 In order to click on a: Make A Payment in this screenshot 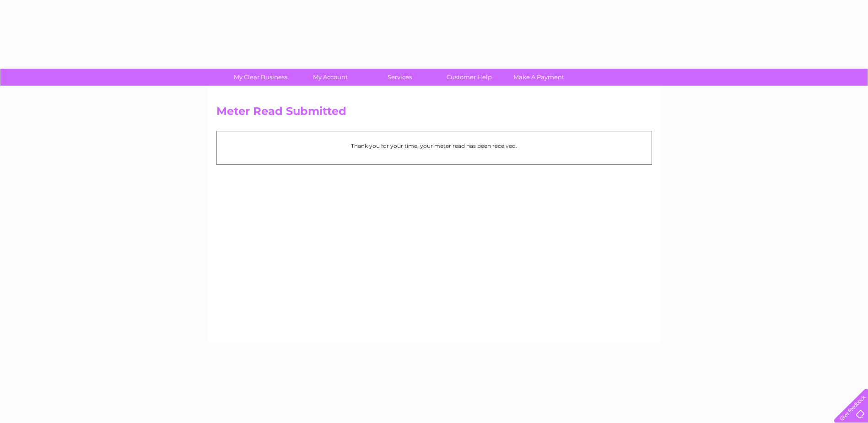, I will do `click(538, 77)`.